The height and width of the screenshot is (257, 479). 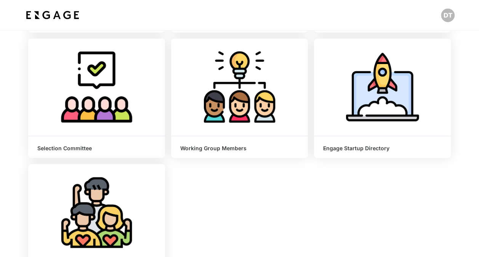 What do you see at coordinates (447, 15) in the screenshot?
I see `button: Open profile menu` at bounding box center [447, 15].